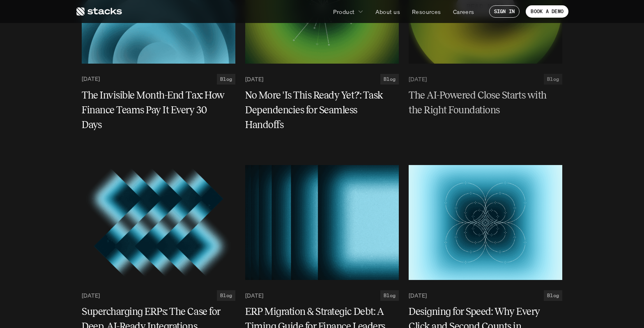 This screenshot has width=644, height=328. I want to click on h5: The Invisible Month-End Tax: How Finance Teams Pay It Every 30 Days, so click(154, 110).